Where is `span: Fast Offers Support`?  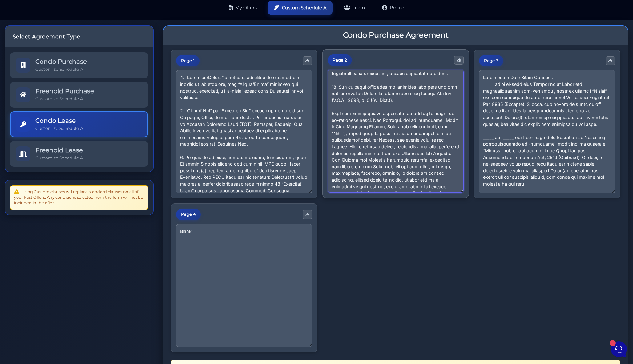 span: Fast Offers Support is located at coordinates (62, 47).